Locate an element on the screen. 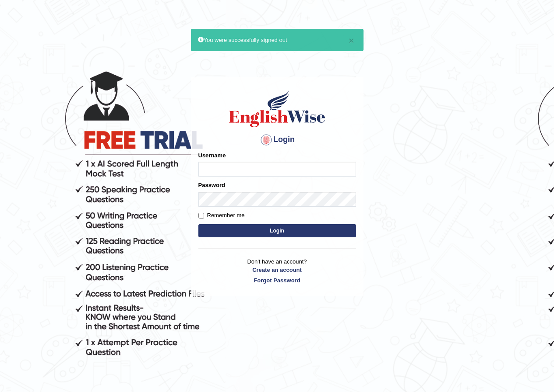 This screenshot has height=392, width=554. a: Create an account is located at coordinates (277, 270).